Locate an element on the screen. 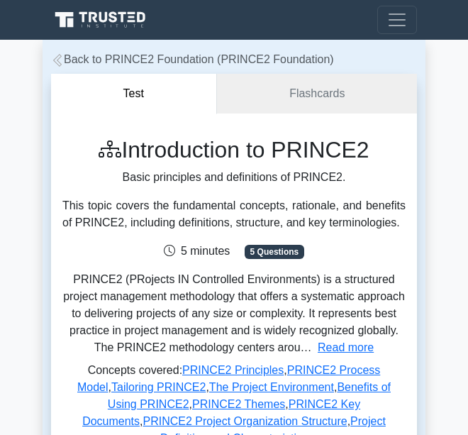 This screenshot has height=435, width=468. span: PRINCE2 (PRojects IN Controlled Environments) is a structured project management methodology that... is located at coordinates (234, 313).